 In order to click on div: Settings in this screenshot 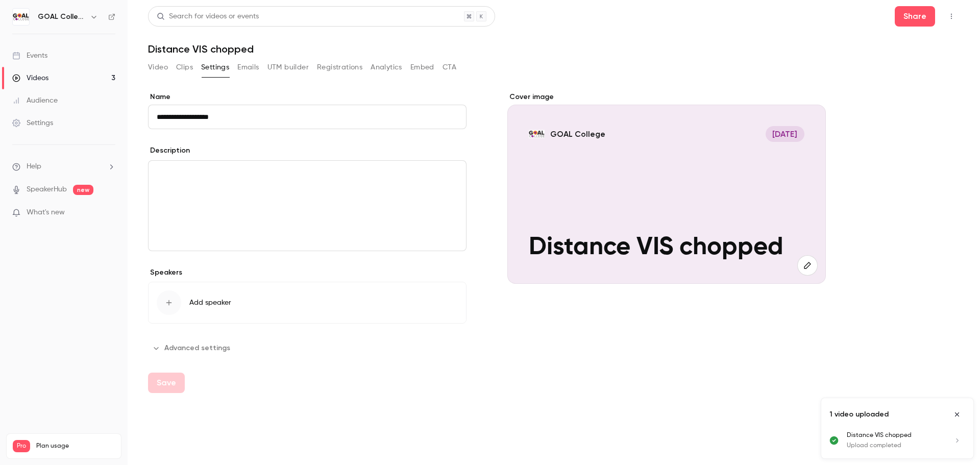, I will do `click(33, 123)`.